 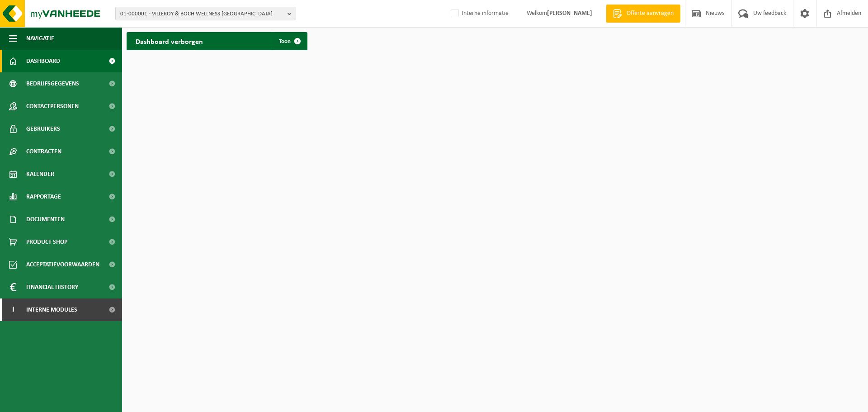 I want to click on span: Dashboard, so click(x=43, y=61).